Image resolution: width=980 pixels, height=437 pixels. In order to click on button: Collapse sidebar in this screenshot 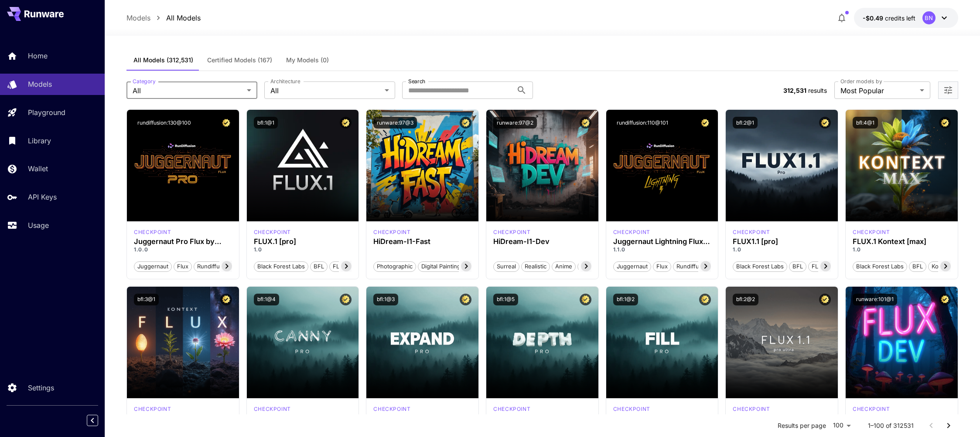, I will do `click(92, 421)`.